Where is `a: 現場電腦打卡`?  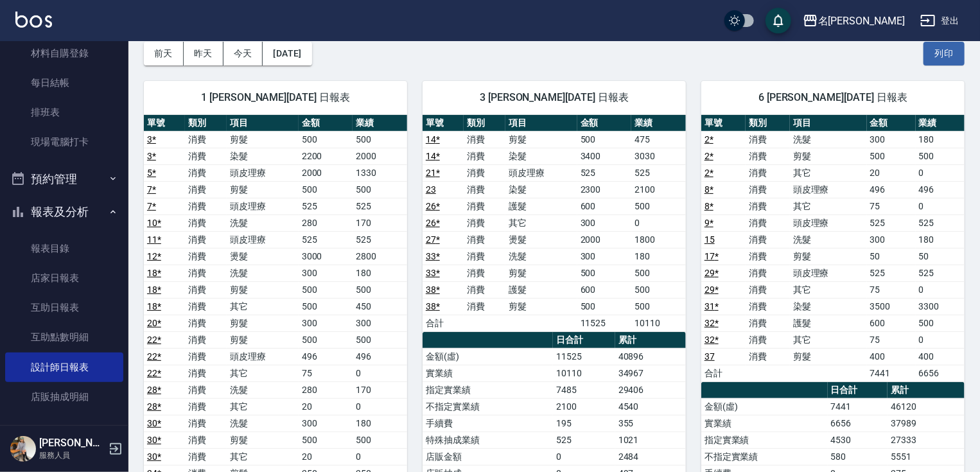 a: 現場電腦打卡 is located at coordinates (64, 142).